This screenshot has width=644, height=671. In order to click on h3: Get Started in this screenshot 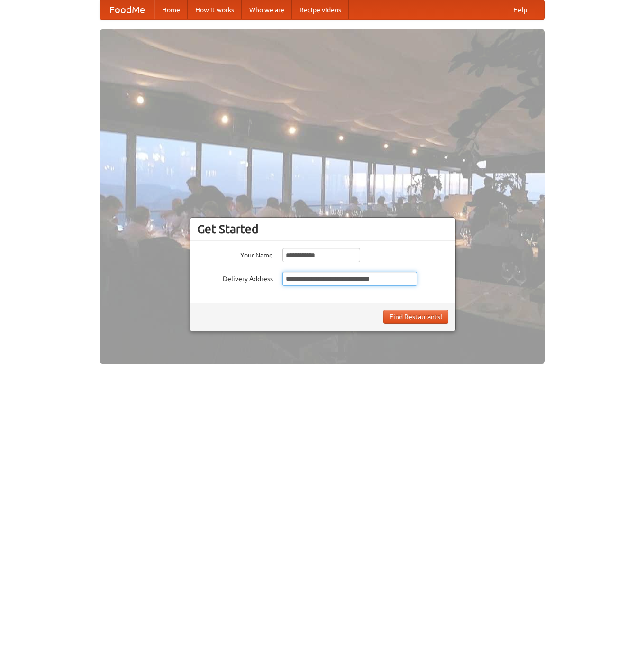, I will do `click(323, 229)`.